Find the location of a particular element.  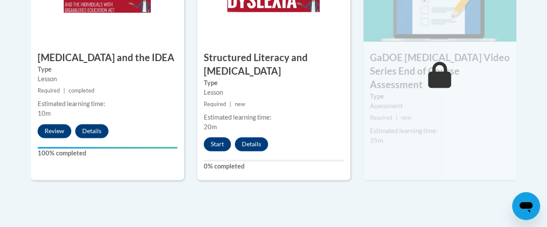

span: 20m is located at coordinates (210, 127).